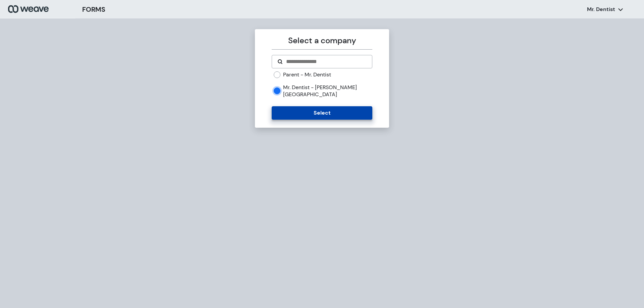 The height and width of the screenshot is (308, 644). I want to click on label: Parent - Mr. Dentist, so click(307, 75).